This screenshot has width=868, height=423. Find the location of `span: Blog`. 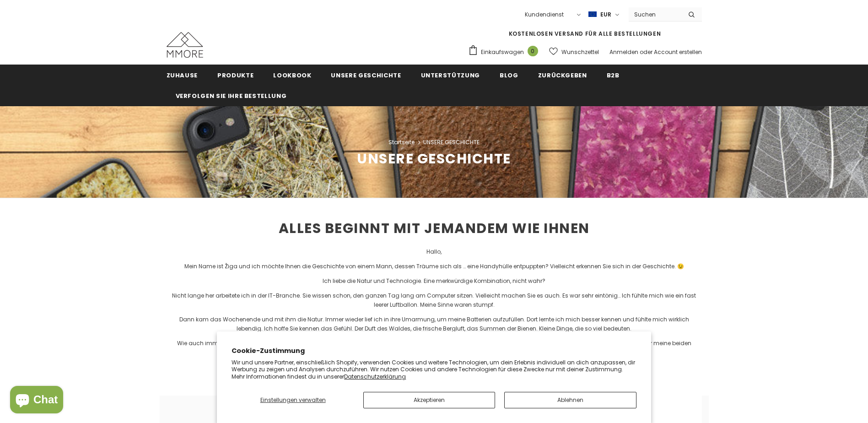

span: Blog is located at coordinates (509, 76).